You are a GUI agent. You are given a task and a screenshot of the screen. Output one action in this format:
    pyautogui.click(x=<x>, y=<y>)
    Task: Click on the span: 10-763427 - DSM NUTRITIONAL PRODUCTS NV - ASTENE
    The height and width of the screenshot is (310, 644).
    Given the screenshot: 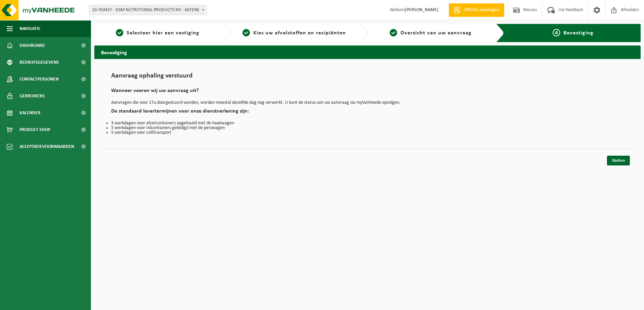 What is the action you would take?
    pyautogui.click(x=148, y=10)
    